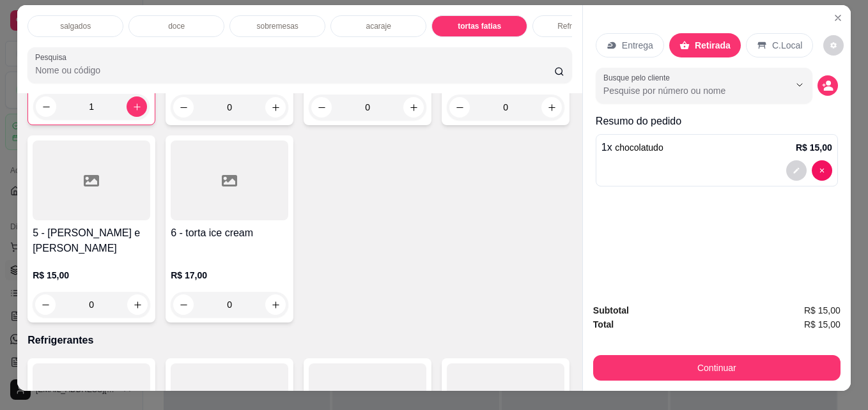 This screenshot has height=410, width=868. What do you see at coordinates (686, 91) in the screenshot?
I see `input: Busque pelo cliente` at bounding box center [686, 91].